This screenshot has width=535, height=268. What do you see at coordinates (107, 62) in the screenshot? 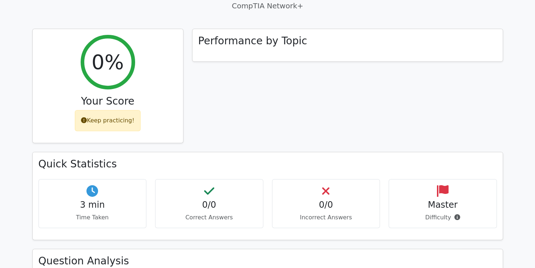
I see `h2: 0%` at bounding box center [107, 62].